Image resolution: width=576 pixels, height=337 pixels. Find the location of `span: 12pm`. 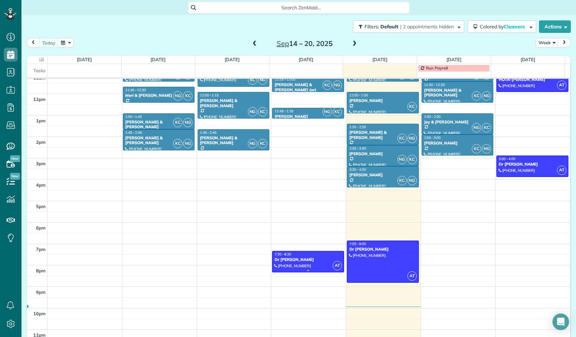

span: 12pm is located at coordinates (39, 99).